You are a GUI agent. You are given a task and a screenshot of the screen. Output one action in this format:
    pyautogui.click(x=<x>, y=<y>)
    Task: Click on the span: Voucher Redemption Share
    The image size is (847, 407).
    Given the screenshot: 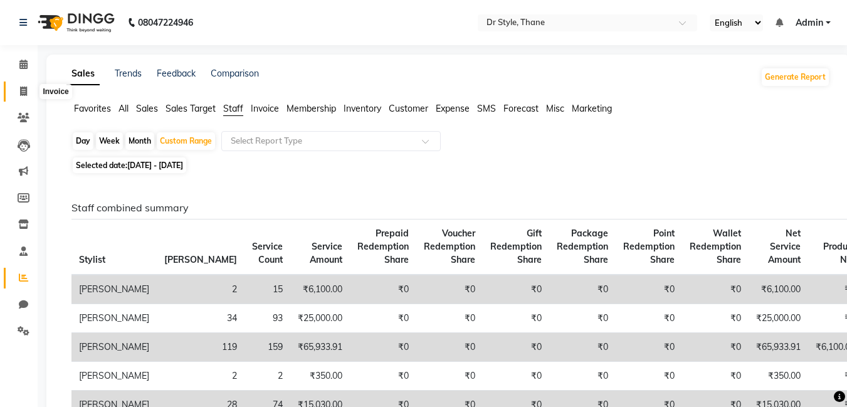 What is the action you would take?
    pyautogui.click(x=449, y=246)
    